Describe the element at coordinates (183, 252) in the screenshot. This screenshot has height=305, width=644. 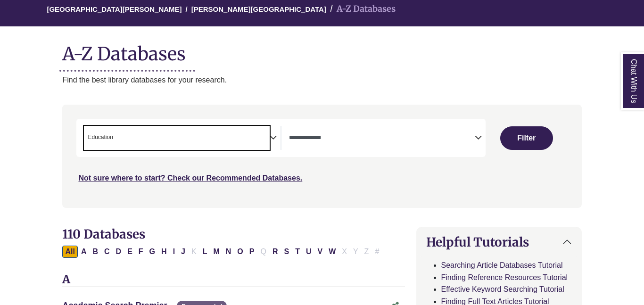
I see `button: Filter Results J` at that location.